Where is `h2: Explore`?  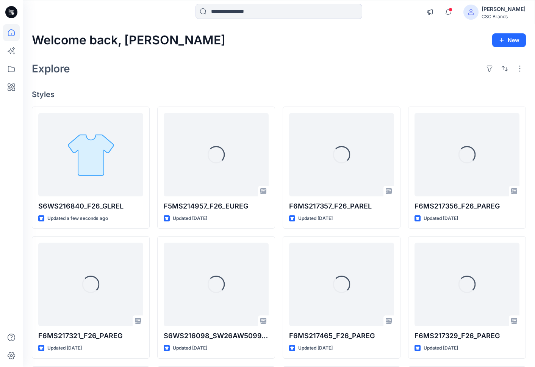
h2: Explore is located at coordinates (51, 69).